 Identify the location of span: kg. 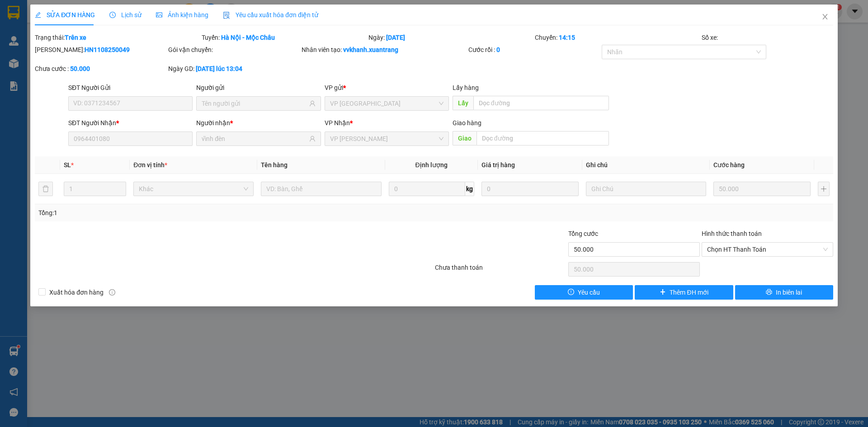
(469, 189).